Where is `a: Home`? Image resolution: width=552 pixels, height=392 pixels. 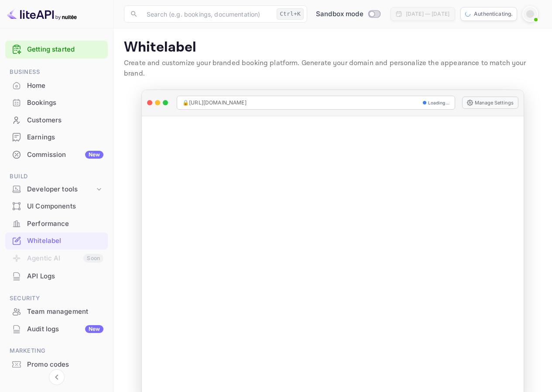 a: Home is located at coordinates (56, 85).